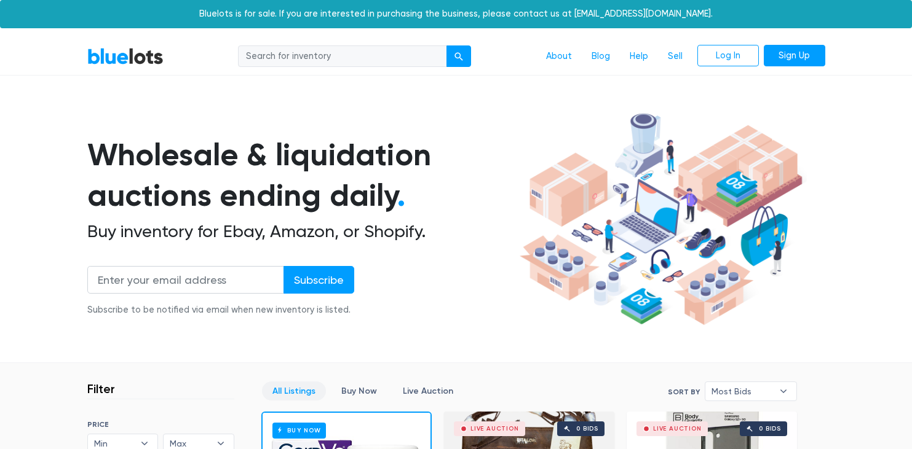 Image resolution: width=912 pixels, height=449 pixels. I want to click on input: Search for inventory, so click(342, 57).